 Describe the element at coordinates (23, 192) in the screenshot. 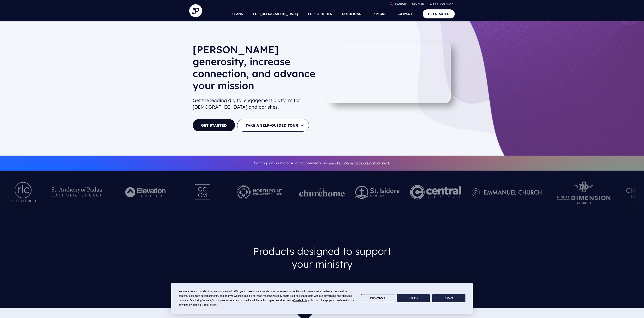

I see `img: RLChurchpng-01` at that location.